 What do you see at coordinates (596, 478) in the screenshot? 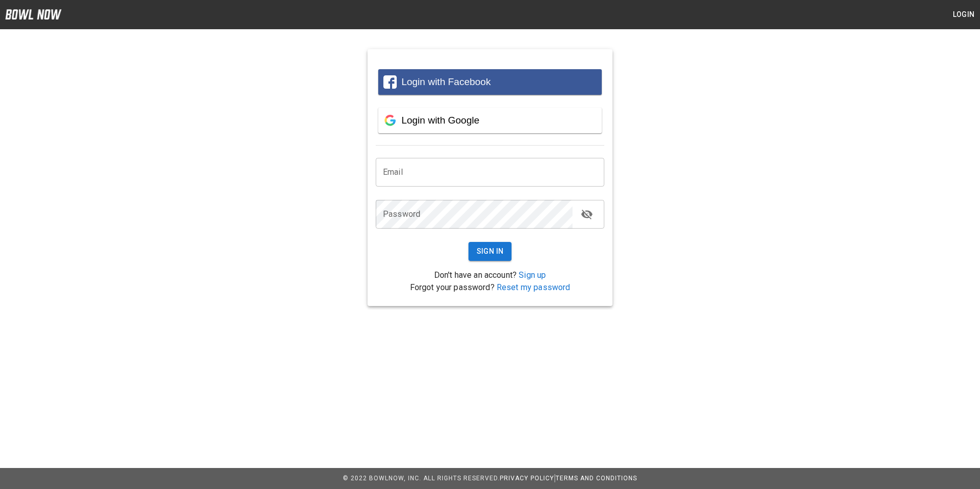
I see `a: Terms and Conditions` at bounding box center [596, 478].